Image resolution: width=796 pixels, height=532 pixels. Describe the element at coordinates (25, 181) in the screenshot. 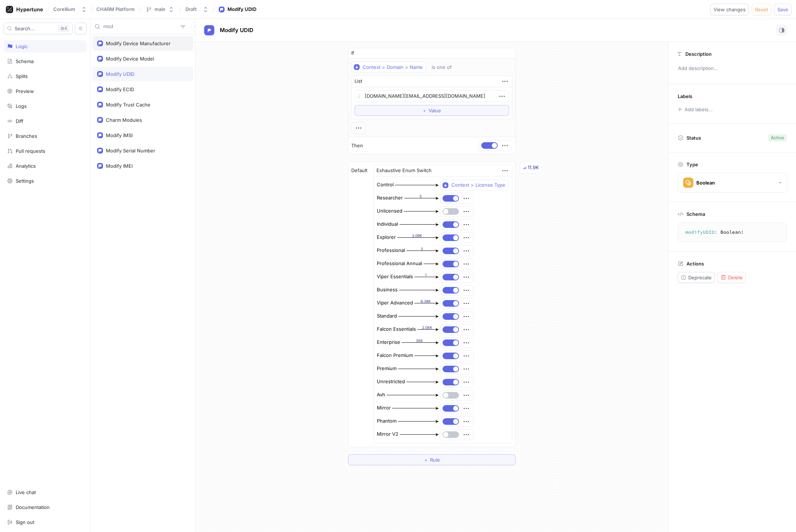

I see `div: Settings` at that location.